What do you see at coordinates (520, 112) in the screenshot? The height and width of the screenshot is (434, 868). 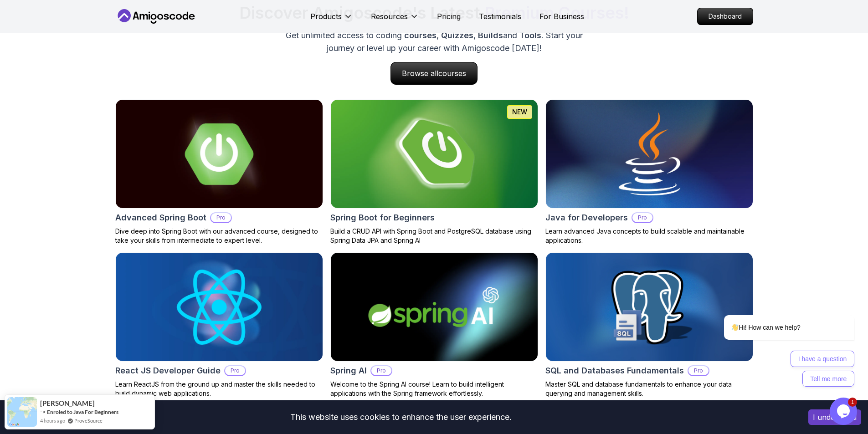 I see `p: NEW` at bounding box center [520, 112].